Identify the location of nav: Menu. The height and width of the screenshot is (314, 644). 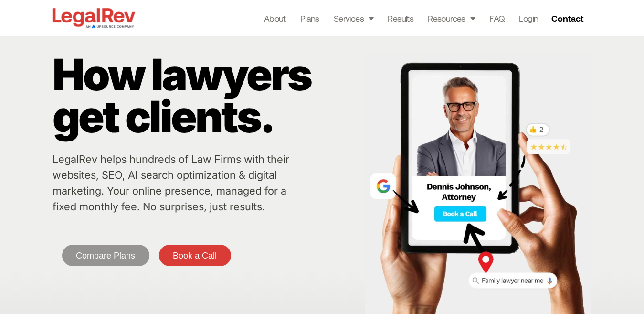
(401, 18).